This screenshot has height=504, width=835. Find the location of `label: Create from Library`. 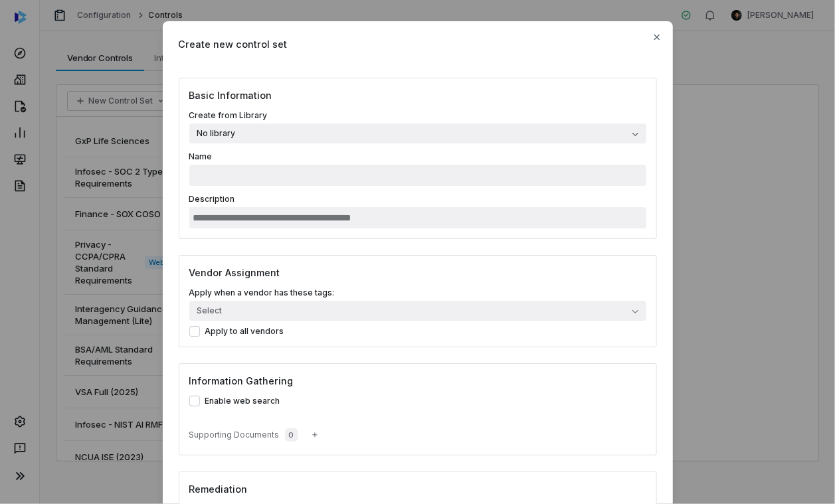

label: Create from Library is located at coordinates (418, 127).